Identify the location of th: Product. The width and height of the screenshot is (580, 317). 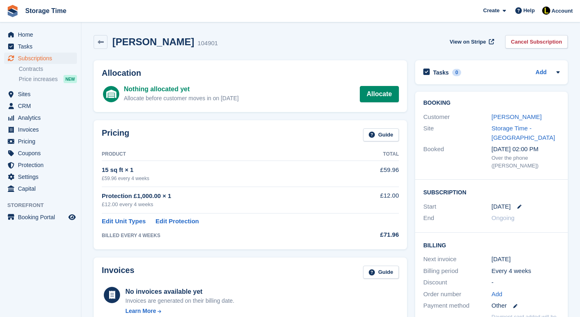
(226, 154).